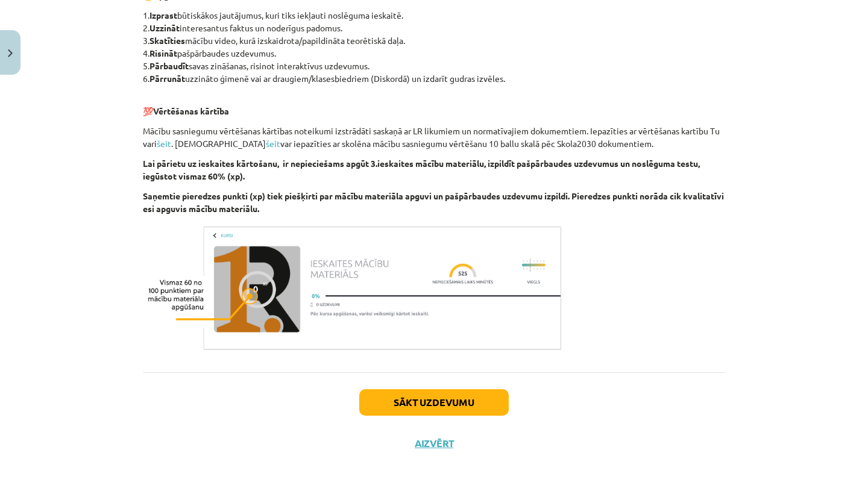  Describe the element at coordinates (434, 444) in the screenshot. I see `button: Aizvērt` at that location.